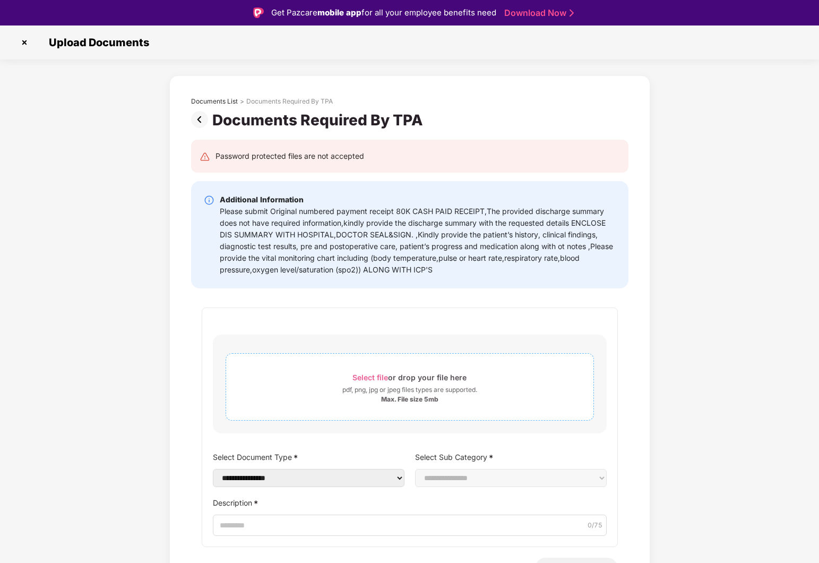 The width and height of the screenshot is (819, 563). I want to click on a: Download Now, so click(537, 13).